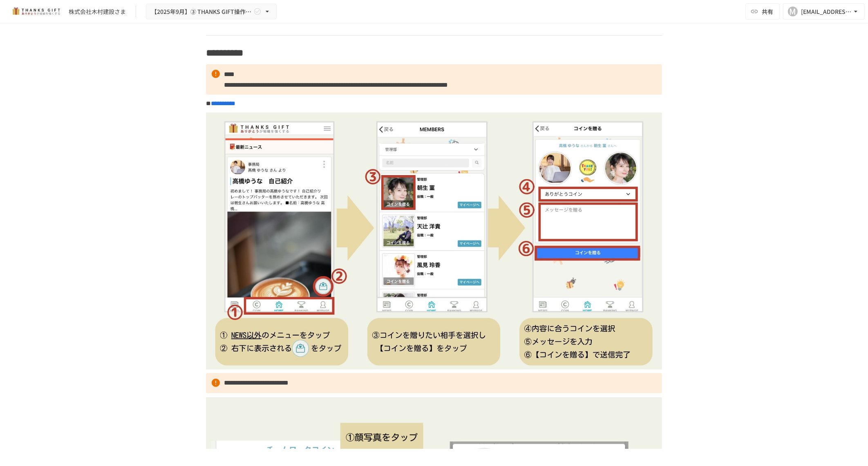 The image size is (868, 466). I want to click on button: 共有, so click(763, 12).